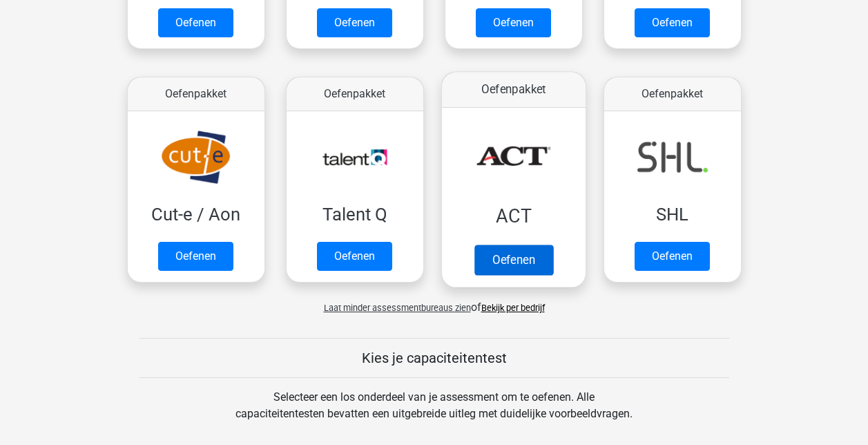 This screenshot has height=445, width=868. Describe the element at coordinates (434, 414) in the screenshot. I see `div: Selecteer een los onderdeel van je assessment om te oefenen. Alle capaciteitentesten bevatten een...` at that location.